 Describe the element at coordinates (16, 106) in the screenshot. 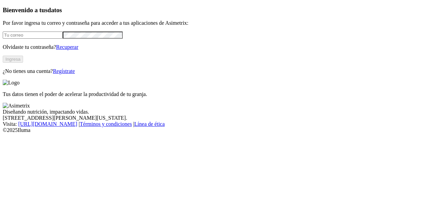

I see `img: Asimetrix` at that location.